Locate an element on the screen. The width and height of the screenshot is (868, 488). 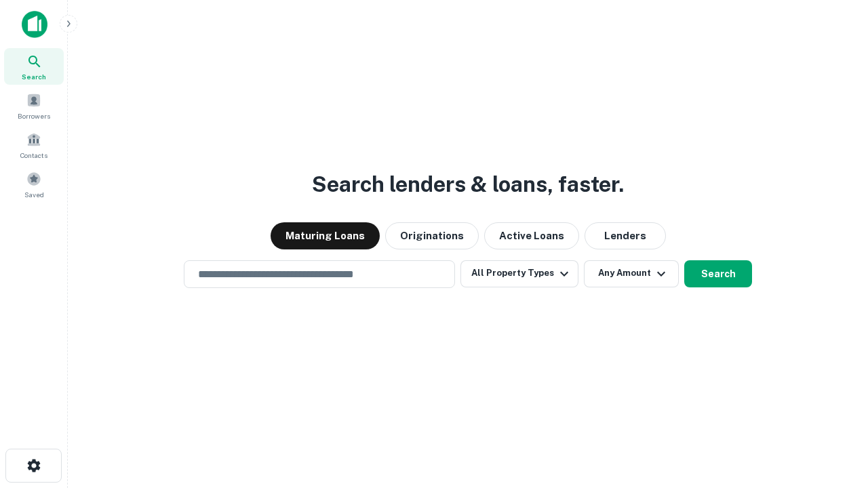
button: Search is located at coordinates (718, 274).